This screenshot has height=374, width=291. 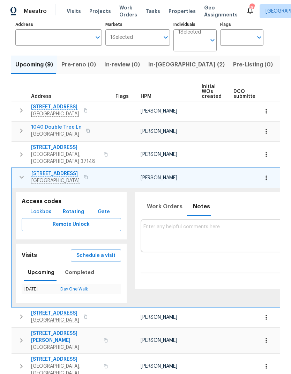 I want to click on span: Properties, so click(x=182, y=11).